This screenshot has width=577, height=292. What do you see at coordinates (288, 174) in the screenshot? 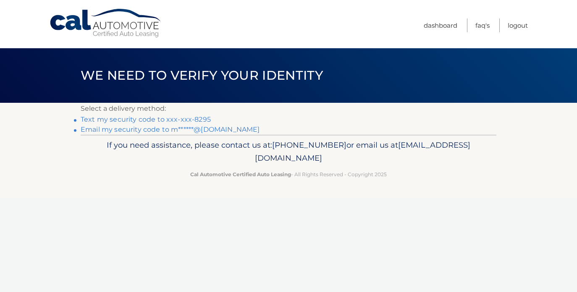
I see `p: - All Rights Reserved - Copyright 2025` at bounding box center [288, 174].